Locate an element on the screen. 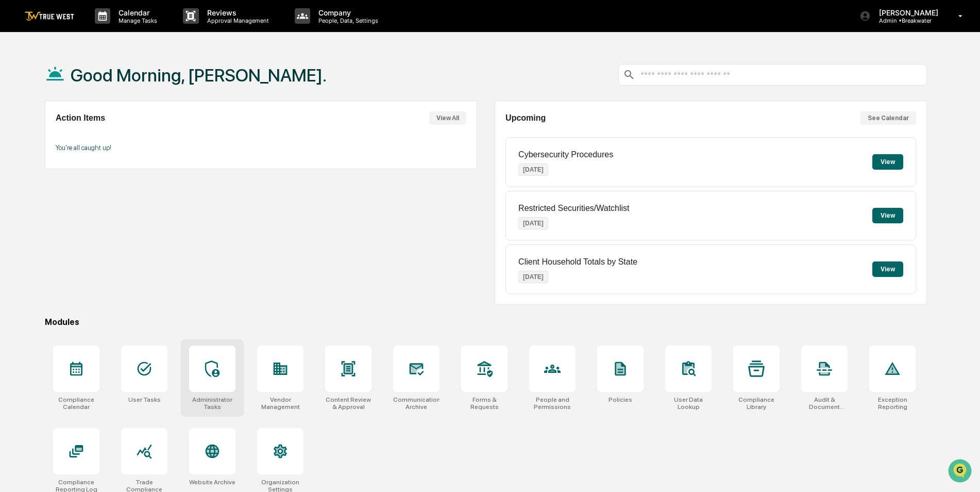 This screenshot has width=980, height=492. p: Approval Management is located at coordinates (236, 21).